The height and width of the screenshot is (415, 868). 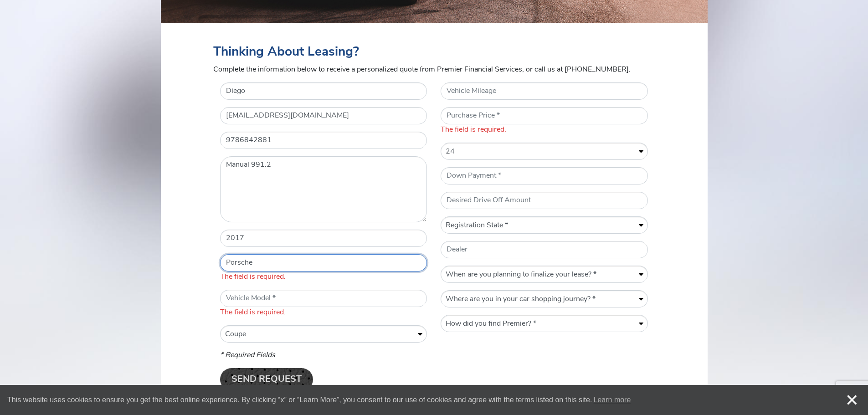 I want to click on input: Vehicle Model *, so click(x=323, y=298).